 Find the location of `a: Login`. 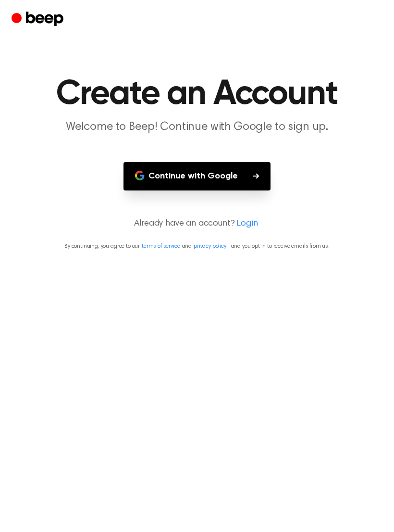

a: Login is located at coordinates (247, 223).